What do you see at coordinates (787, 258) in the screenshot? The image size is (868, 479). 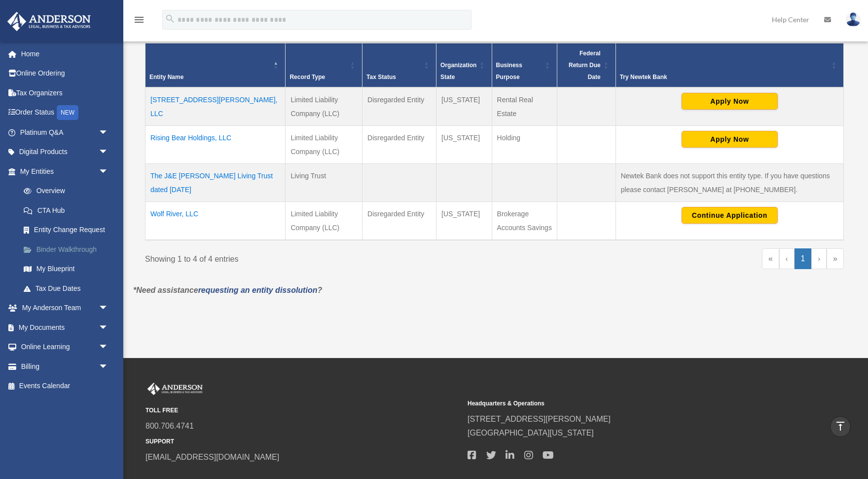 I see `a: Previous` at bounding box center [787, 258].